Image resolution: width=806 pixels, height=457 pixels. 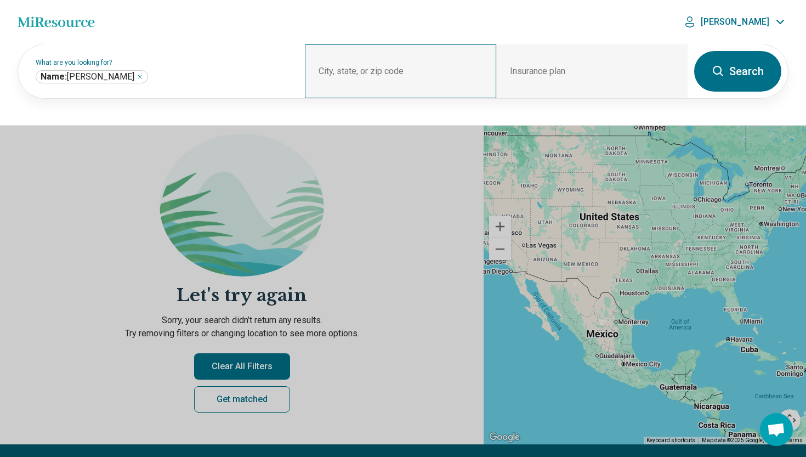 I want to click on button: Search, so click(x=738, y=71).